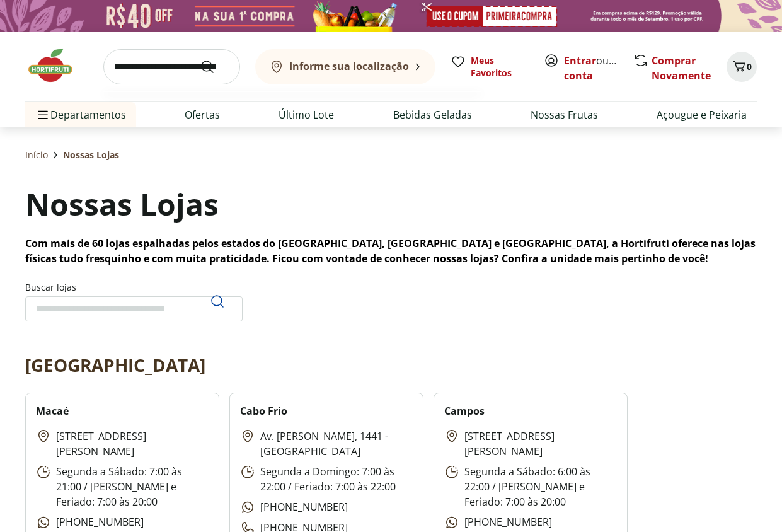 The height and width of the screenshot is (532, 782). Describe the element at coordinates (91, 155) in the screenshot. I see `span: Nossas Lojas` at that location.